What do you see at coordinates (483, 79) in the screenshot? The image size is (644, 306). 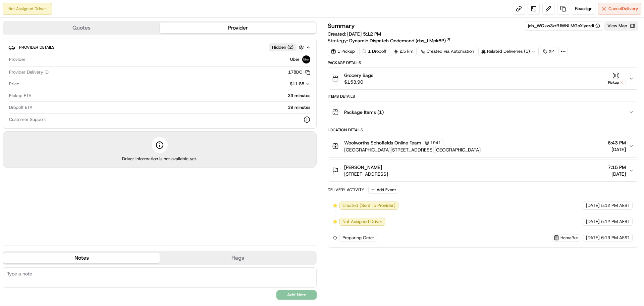 I see `button: Grocery Bags$153.90Pickup` at bounding box center [483, 79].